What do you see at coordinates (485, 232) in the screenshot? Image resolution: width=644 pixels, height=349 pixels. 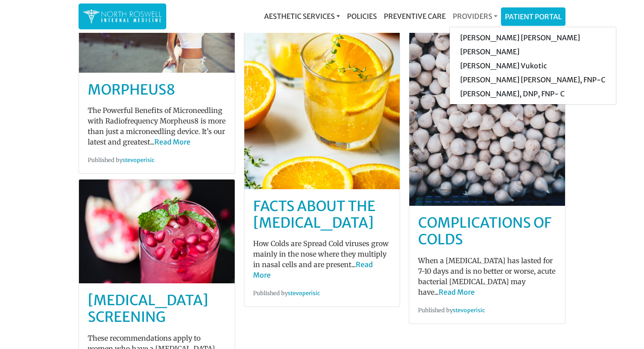 I see `a: Complications of Colds` at bounding box center [485, 232].